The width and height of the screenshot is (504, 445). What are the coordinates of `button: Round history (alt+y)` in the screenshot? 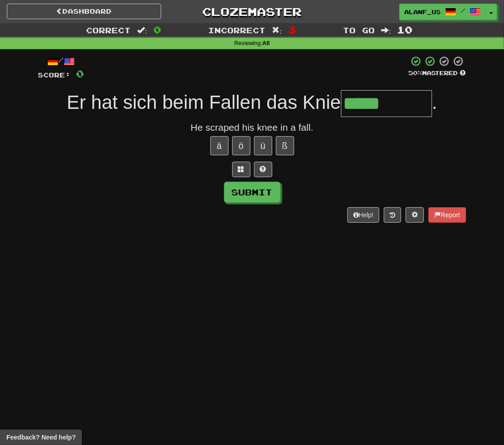 It's located at (393, 215).